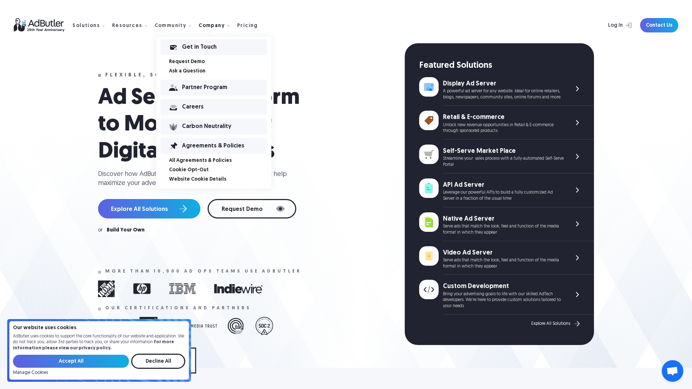 This screenshot has height=389, width=692. I want to click on div: Build Your Own, so click(125, 230).